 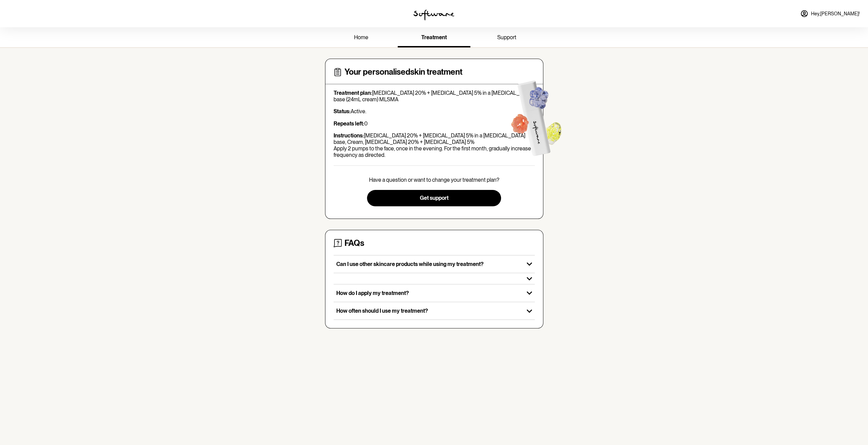 I want to click on button: Get support, so click(x=434, y=199).